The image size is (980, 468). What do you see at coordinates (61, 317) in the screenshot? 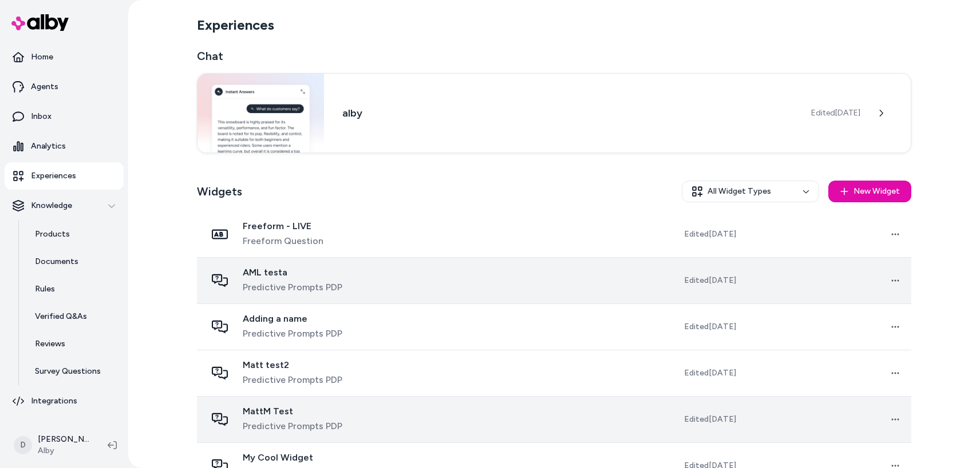
I see `p: Verified Q&As` at bounding box center [61, 317].